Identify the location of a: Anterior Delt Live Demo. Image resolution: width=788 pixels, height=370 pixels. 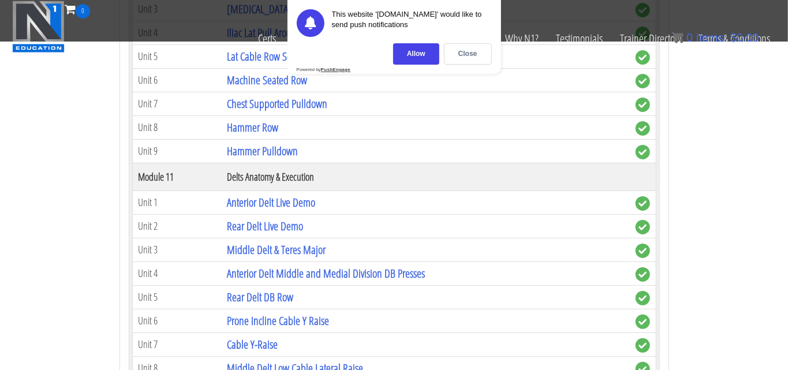
(271, 202).